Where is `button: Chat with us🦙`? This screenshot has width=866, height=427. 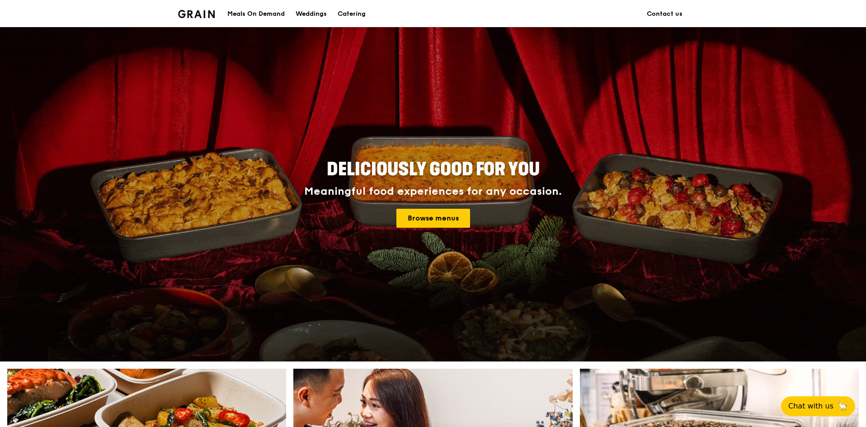
button: Chat with us🦙 is located at coordinates (819, 407).